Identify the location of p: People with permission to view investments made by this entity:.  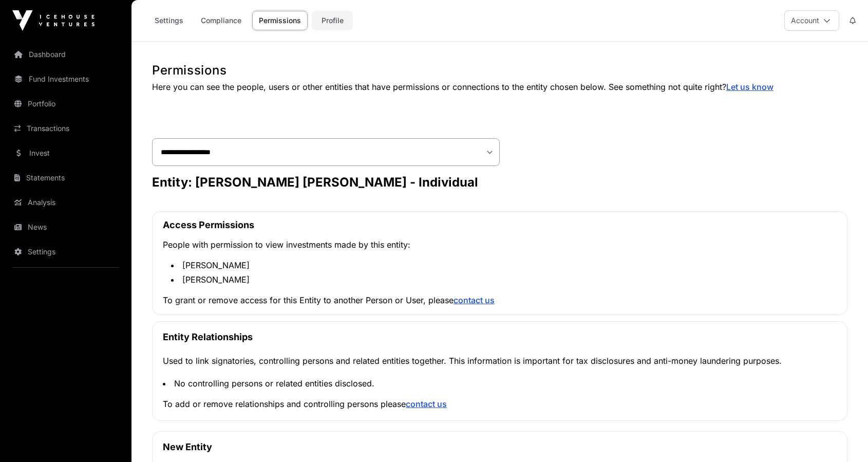
(500, 245).